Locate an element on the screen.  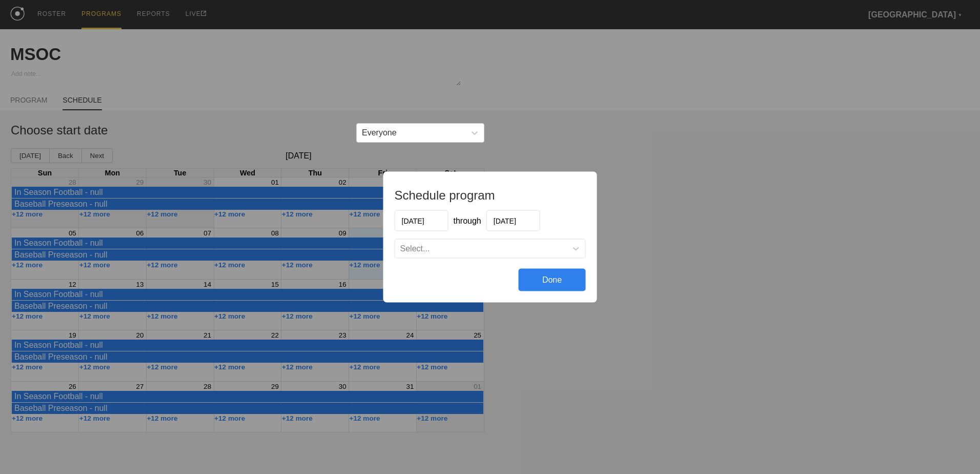
div: Select... is located at coordinates (416, 249).